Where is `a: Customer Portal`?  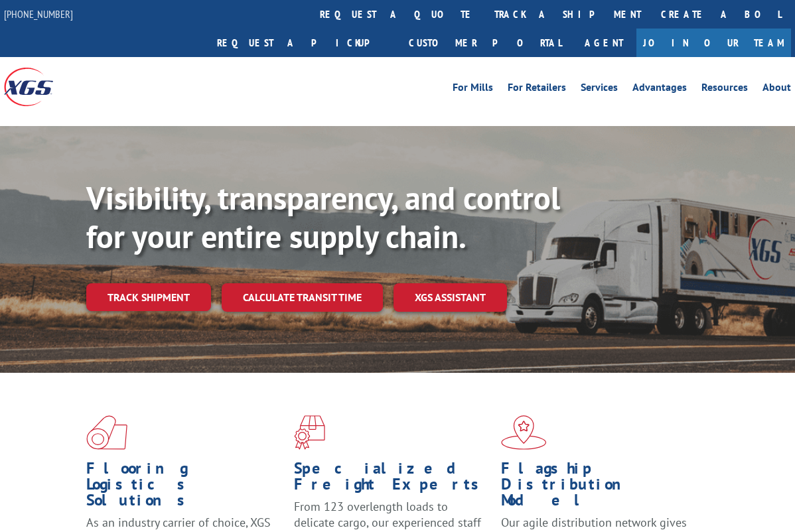
a: Customer Portal is located at coordinates (485, 42).